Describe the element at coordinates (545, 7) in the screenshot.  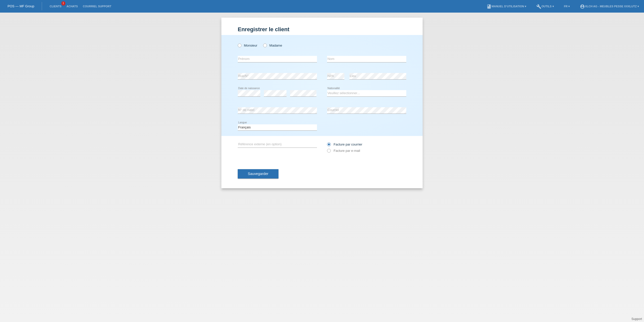
I see `a: buildOutils ▾` at that location.